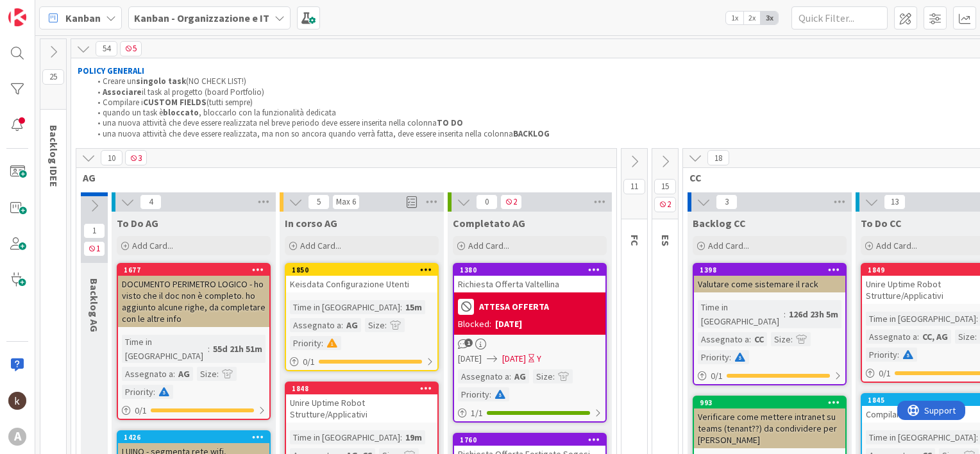  I want to click on span: Backlog AG, so click(95, 305).